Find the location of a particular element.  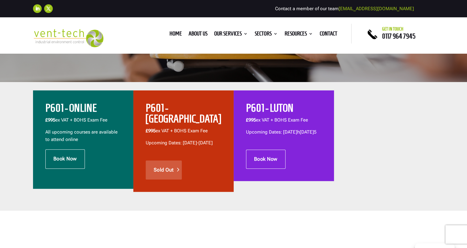

b: £995 is located at coordinates (50, 120).